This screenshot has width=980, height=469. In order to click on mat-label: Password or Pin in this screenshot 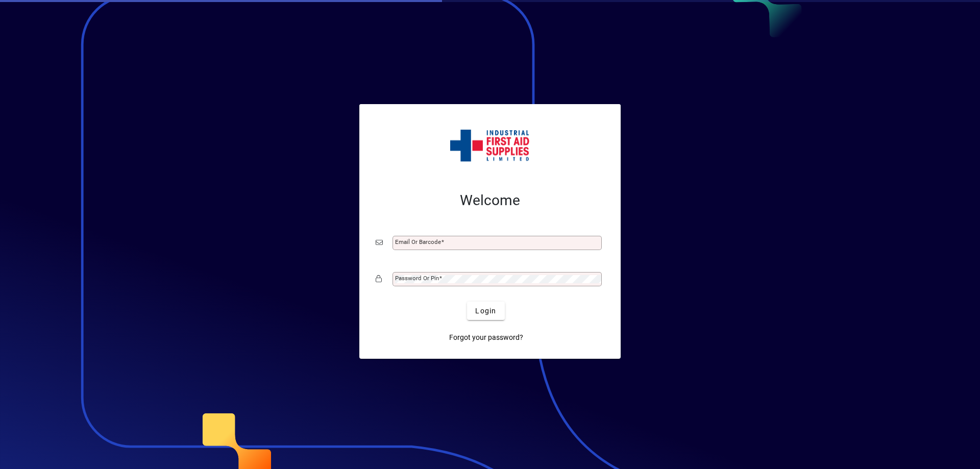, I will do `click(417, 278)`.